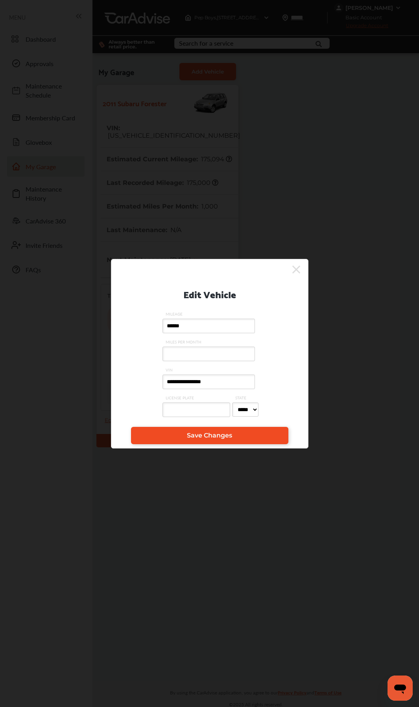 This screenshot has width=419, height=707. What do you see at coordinates (246, 398) in the screenshot?
I see `span: STATE` at bounding box center [246, 398].